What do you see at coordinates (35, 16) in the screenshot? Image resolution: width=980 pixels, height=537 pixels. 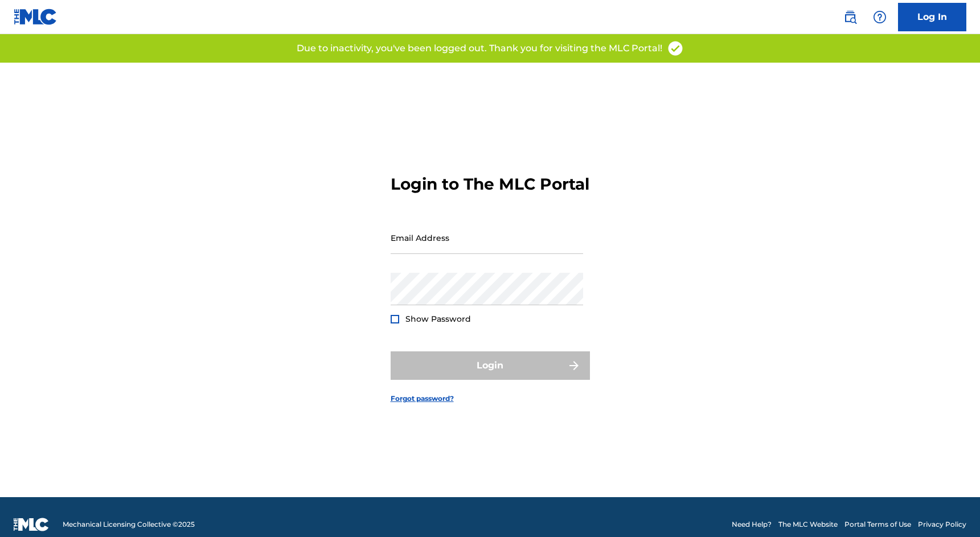 I see `img: MLC Logo` at bounding box center [35, 16].